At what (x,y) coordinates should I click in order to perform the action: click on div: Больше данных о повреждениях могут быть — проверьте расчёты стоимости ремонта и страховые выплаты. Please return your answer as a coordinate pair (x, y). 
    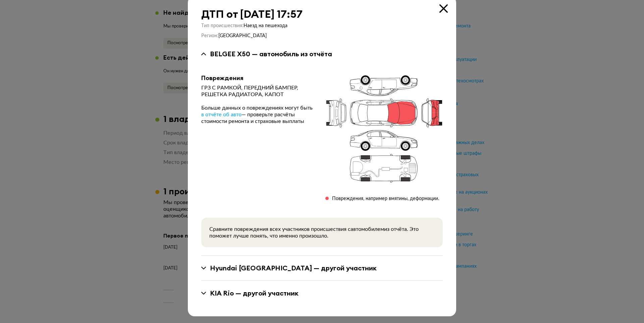
    Looking at the image, I should click on (258, 114).